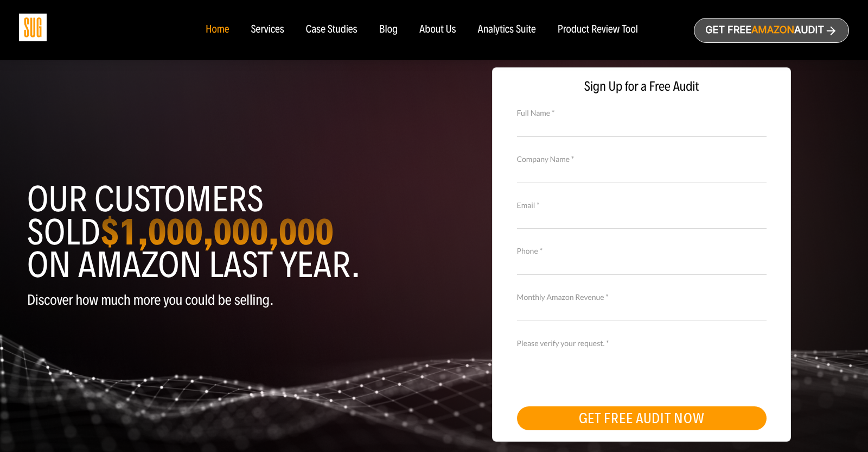 Image resolution: width=868 pixels, height=452 pixels. Describe the element at coordinates (217, 30) in the screenshot. I see `div: Home` at that location.